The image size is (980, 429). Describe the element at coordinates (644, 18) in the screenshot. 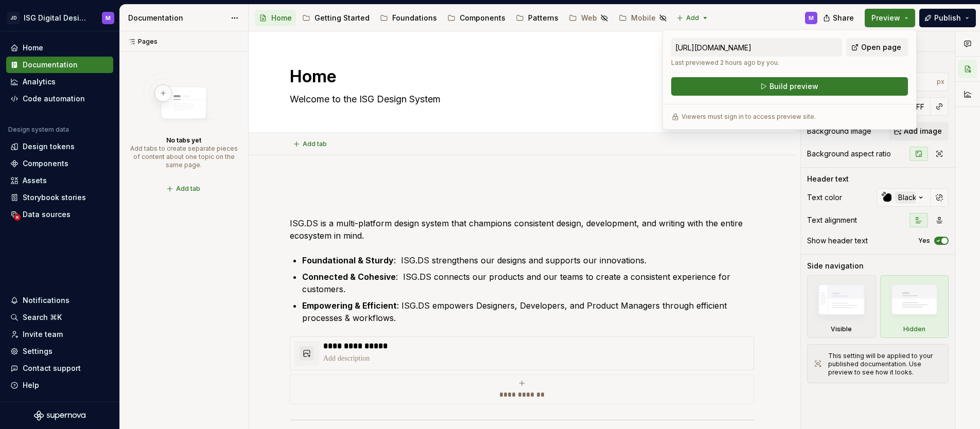

I see `div: Mobile` at that location.